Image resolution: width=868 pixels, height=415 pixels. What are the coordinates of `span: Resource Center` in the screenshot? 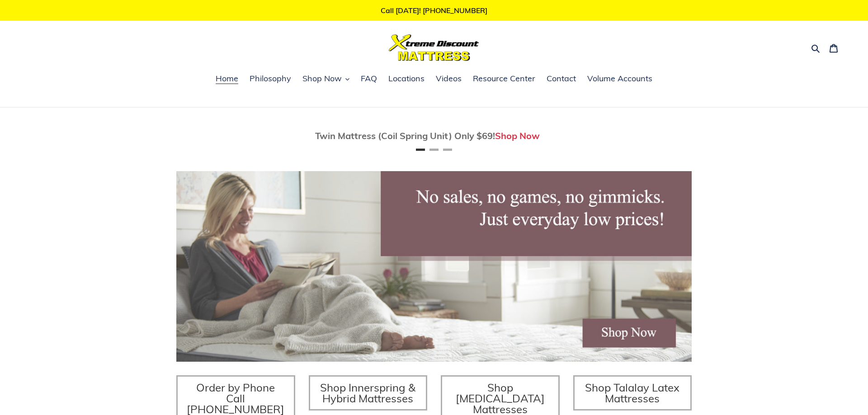 It's located at (504, 79).